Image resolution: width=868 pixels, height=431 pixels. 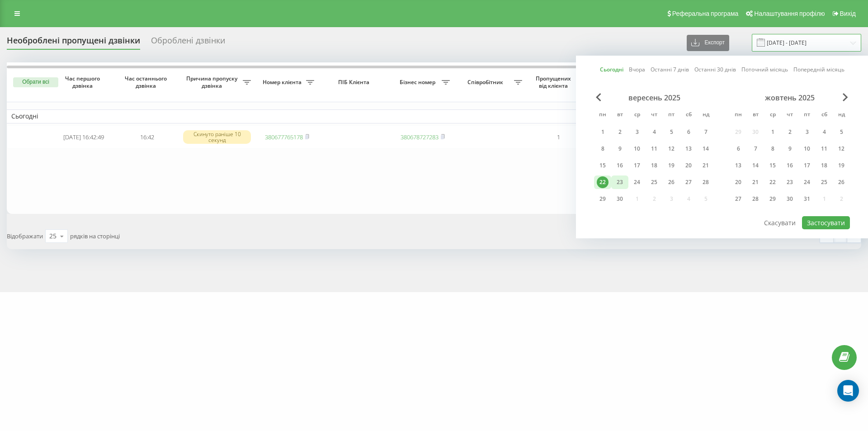 What do you see at coordinates (611, 69) in the screenshot?
I see `a: Сьогодні` at bounding box center [611, 69].